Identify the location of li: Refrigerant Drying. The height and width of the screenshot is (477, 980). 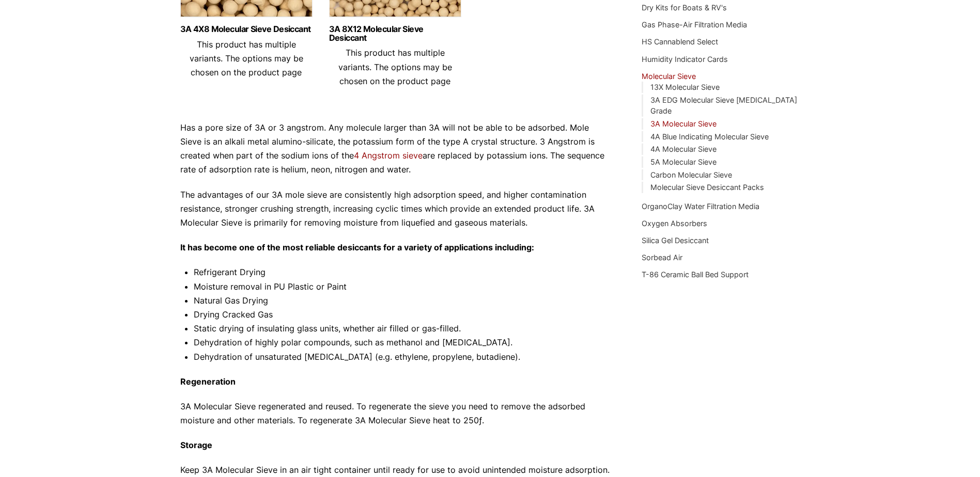
(402, 272).